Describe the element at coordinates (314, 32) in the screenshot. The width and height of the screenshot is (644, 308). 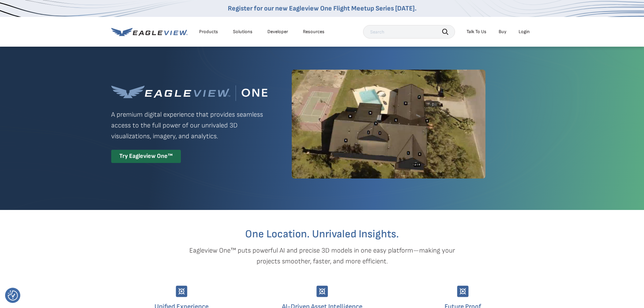
I see `div: Resources` at that location.